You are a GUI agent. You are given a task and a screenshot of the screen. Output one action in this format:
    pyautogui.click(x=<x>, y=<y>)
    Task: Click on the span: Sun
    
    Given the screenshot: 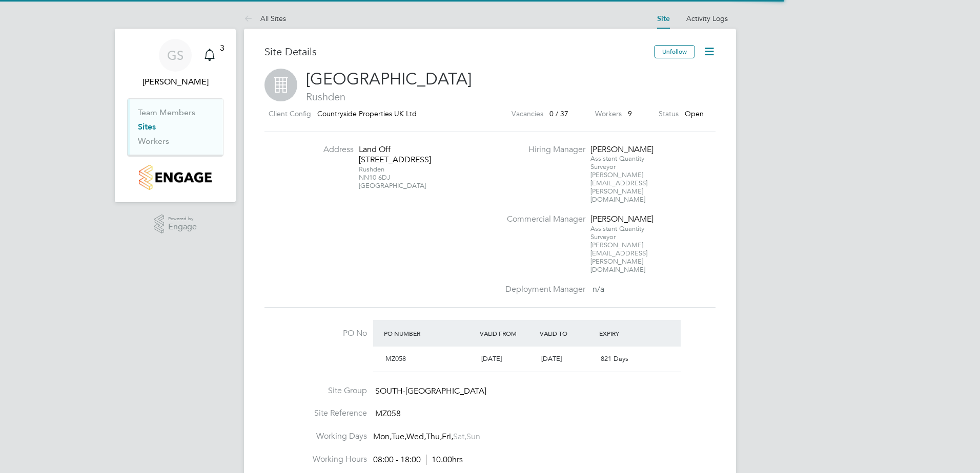 What is the action you would take?
    pyautogui.click(x=473, y=437)
    